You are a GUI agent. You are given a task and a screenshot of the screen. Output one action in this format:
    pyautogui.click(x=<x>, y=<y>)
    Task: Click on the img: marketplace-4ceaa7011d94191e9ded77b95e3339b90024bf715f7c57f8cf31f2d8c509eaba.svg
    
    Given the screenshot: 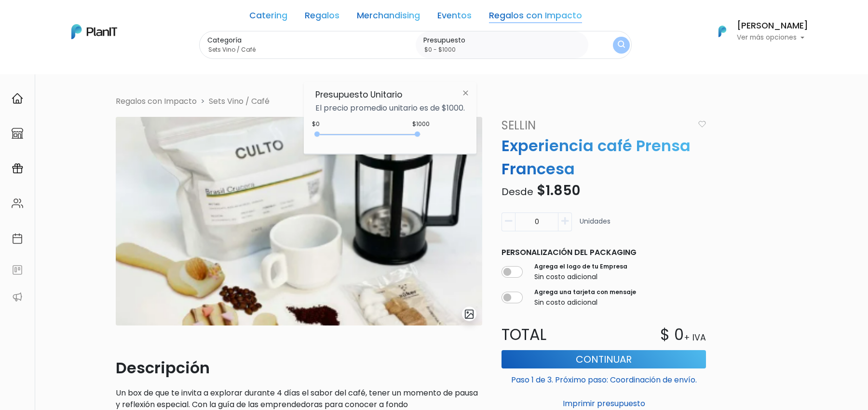 What is the action you would take?
    pyautogui.click(x=17, y=134)
    